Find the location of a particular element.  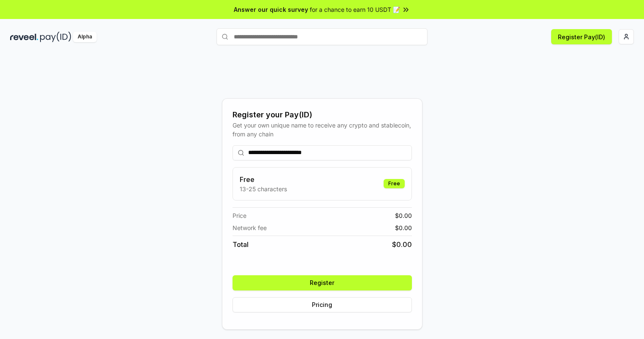

span: Network fee is located at coordinates (249, 227).